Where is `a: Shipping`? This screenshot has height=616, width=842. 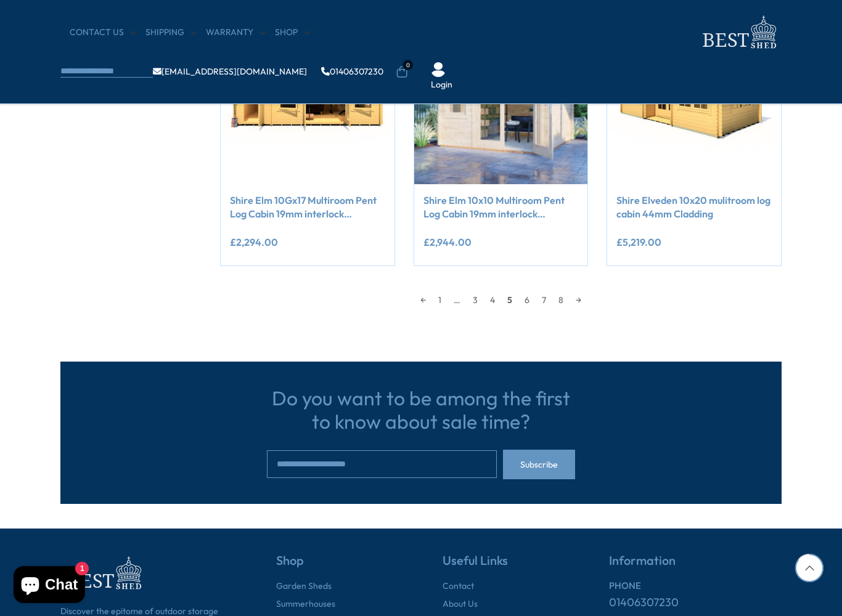
a: Shipping is located at coordinates (170, 32).